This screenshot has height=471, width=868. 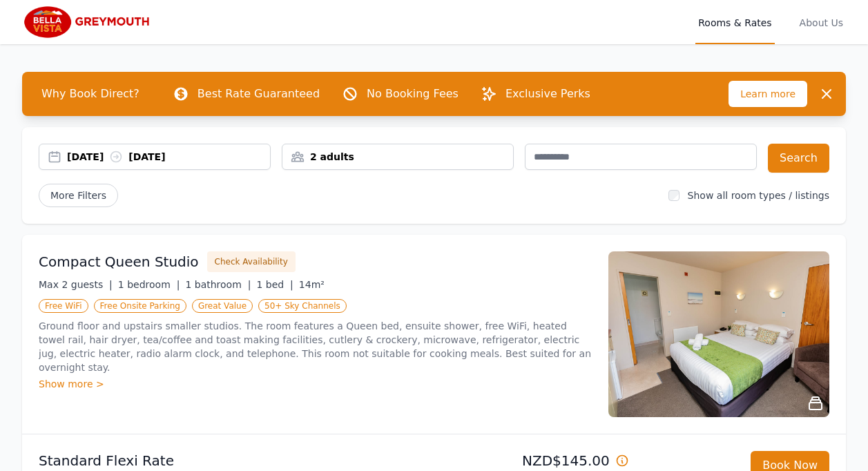 What do you see at coordinates (302, 306) in the screenshot?
I see `span: 50+ Sky Channels` at bounding box center [302, 306].